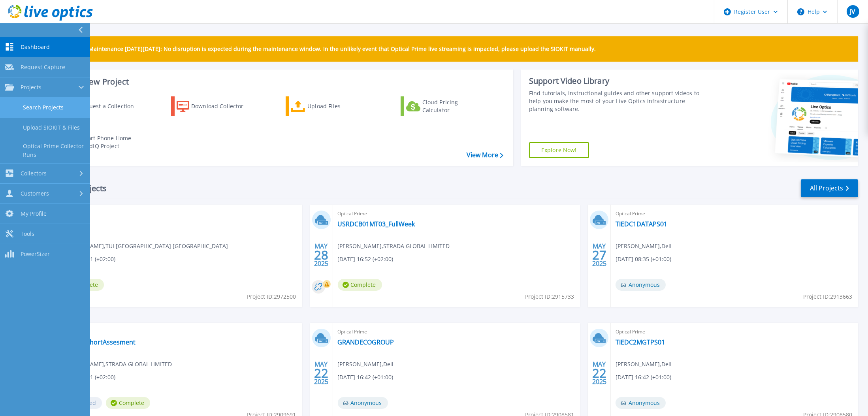  Describe the element at coordinates (100, 106) in the screenshot. I see `a: Request a Collection` at that location.